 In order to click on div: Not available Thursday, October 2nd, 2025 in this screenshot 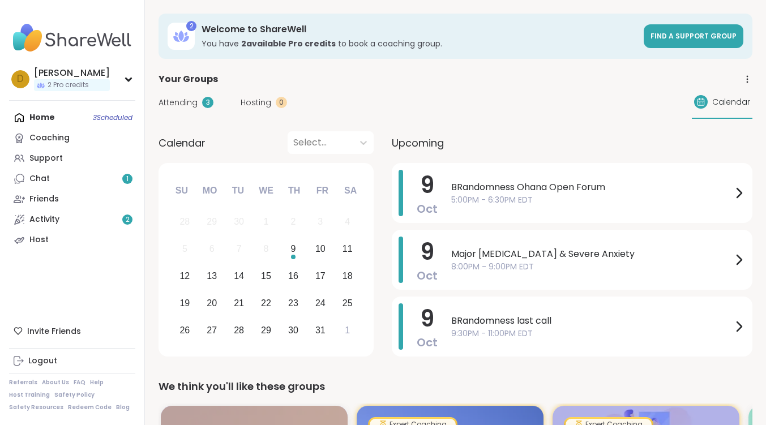, I will do `click(293, 222)`.